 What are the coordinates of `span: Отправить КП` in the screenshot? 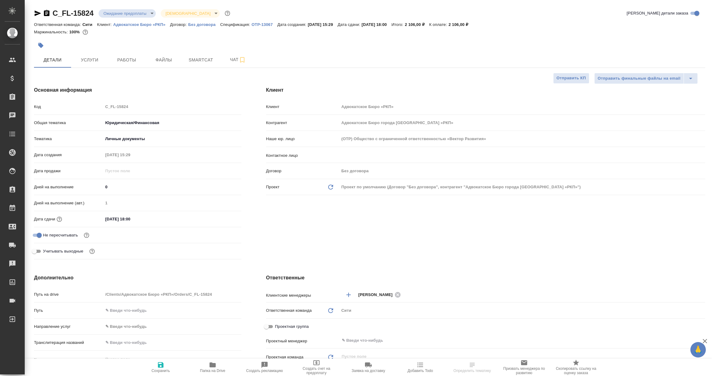 It's located at (571, 78).